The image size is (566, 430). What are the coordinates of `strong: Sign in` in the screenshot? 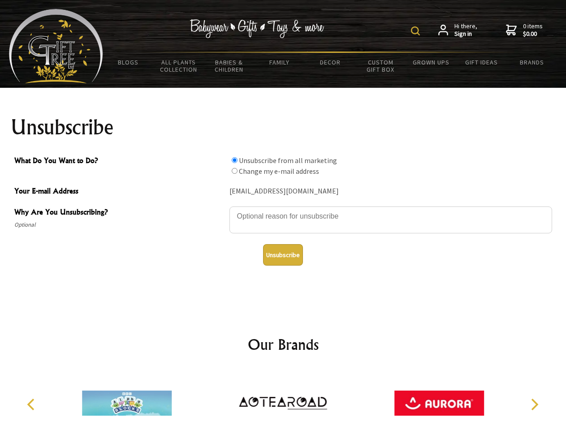 It's located at (466, 34).